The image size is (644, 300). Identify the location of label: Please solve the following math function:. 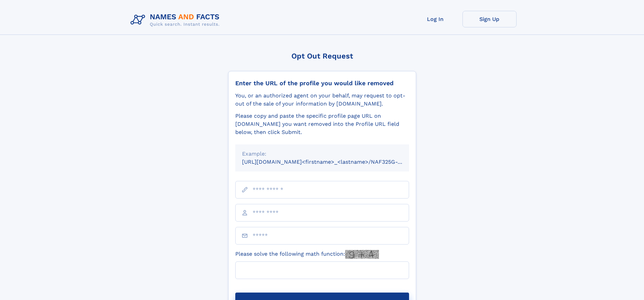
(307, 254).